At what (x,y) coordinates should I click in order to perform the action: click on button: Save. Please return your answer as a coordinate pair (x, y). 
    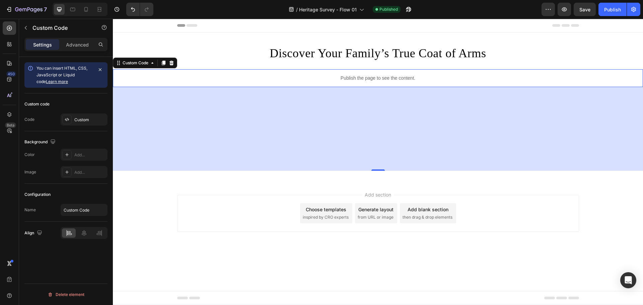
    Looking at the image, I should click on (585, 9).